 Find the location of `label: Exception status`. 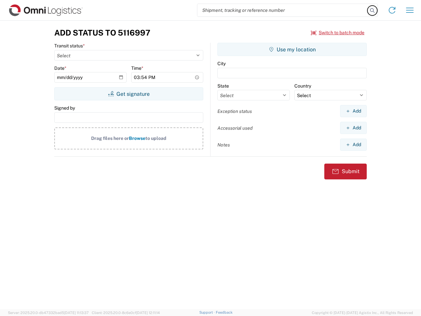

label: Exception status is located at coordinates (234, 111).